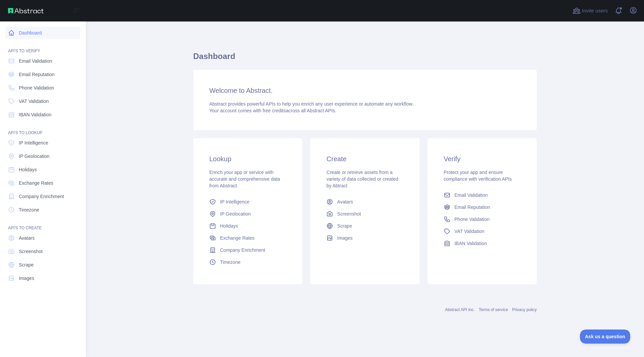 This screenshot has height=357, width=644. Describe the element at coordinates (362, 179) in the screenshot. I see `span: Create or retrieve assets from a variety of data collected or created by Abtract` at that location.